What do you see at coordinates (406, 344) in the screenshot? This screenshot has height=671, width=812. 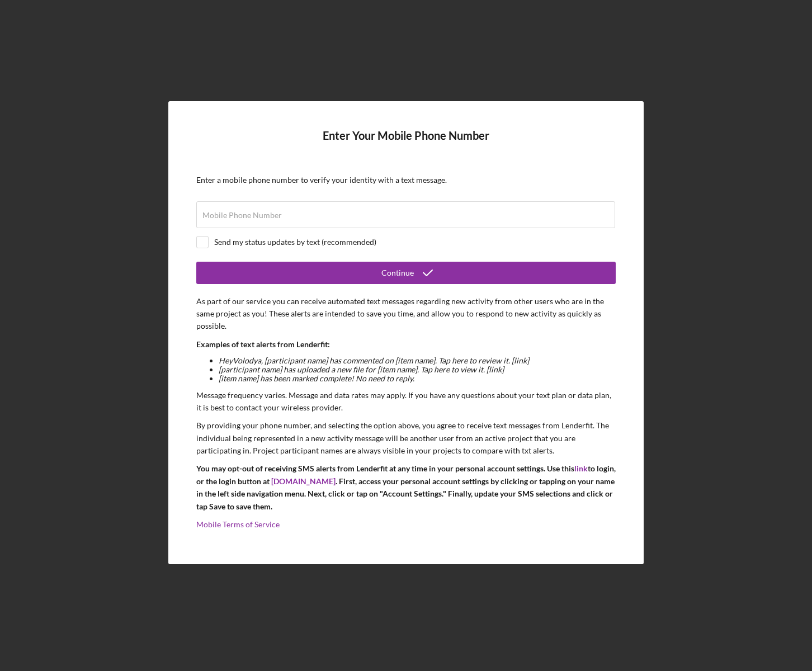 I see `p: Examples of text alerts from Lenderfit:` at bounding box center [406, 344].